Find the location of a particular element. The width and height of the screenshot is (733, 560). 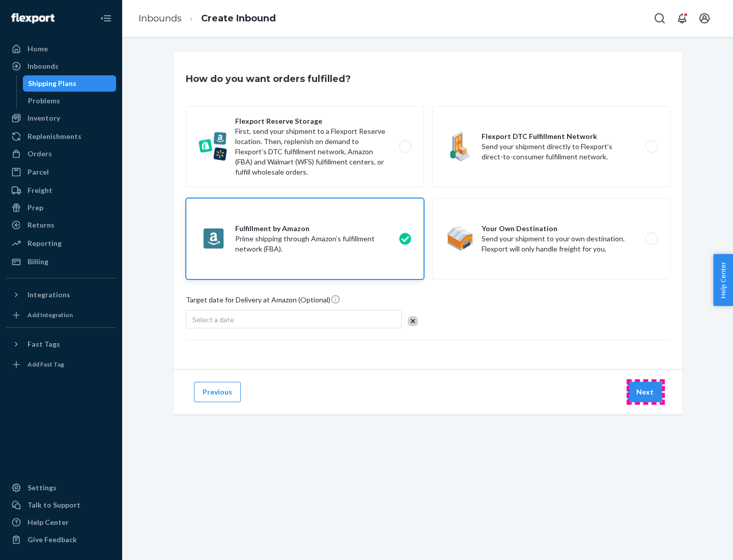

a: Problems is located at coordinates (69, 101).